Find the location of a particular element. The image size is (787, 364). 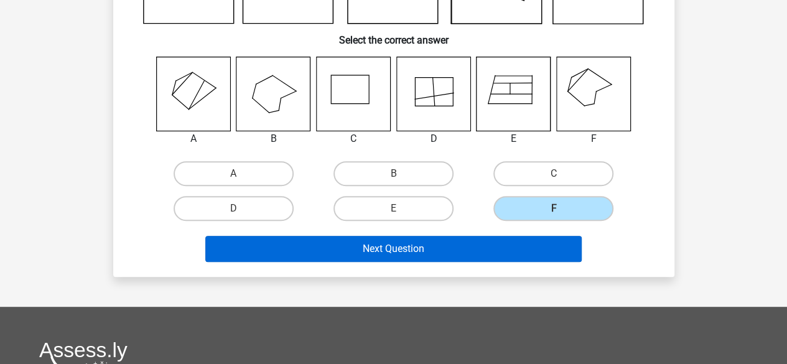

div: A is located at coordinates (193, 139).